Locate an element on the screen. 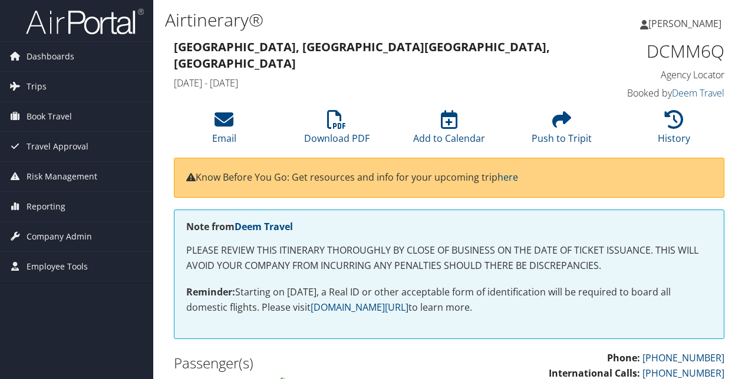 The image size is (745, 379). span: Employee Tools is located at coordinates (57, 267).